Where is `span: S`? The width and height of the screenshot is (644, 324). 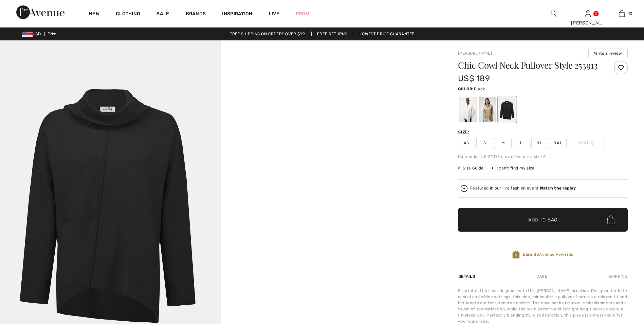
span: S is located at coordinates (485, 143).